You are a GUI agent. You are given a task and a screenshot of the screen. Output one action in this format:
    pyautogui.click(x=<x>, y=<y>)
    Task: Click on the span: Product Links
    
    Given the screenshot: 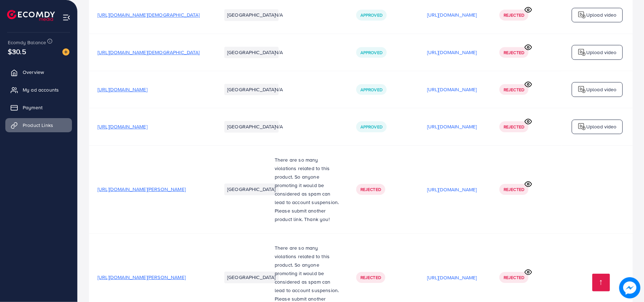 What is the action you would take?
    pyautogui.click(x=38, y=125)
    